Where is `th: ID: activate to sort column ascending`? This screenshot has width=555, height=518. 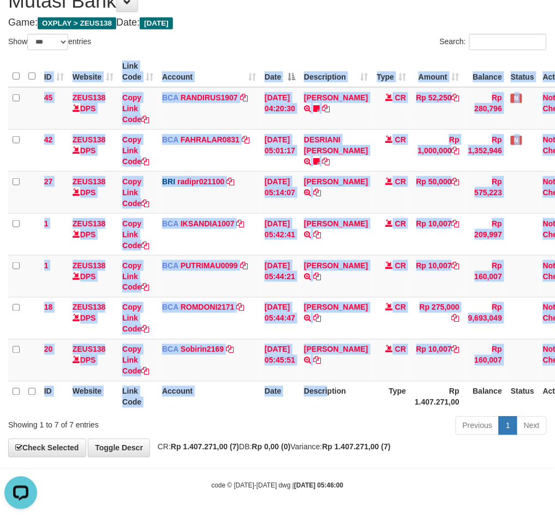 th: ID: activate to sort column ascending is located at coordinates (54, 71).